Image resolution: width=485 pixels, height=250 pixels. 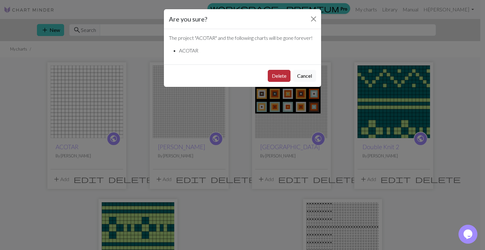 I want to click on button: Delete, so click(x=279, y=76).